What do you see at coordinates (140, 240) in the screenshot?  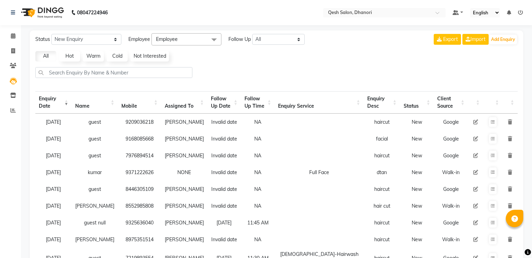 I see `td: 8975351514` at bounding box center [140, 240].